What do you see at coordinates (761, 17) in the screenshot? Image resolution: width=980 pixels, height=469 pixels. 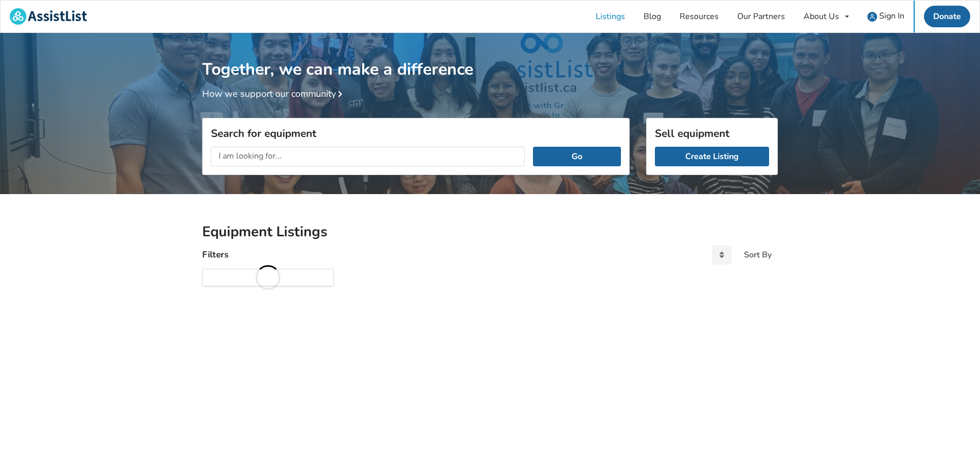 I see `a: Our Partners` at bounding box center [761, 17].